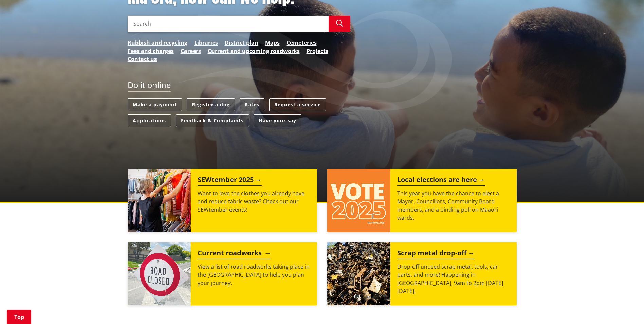 This screenshot has width=644, height=324. What do you see at coordinates (228, 24) in the screenshot?
I see `input: Search input` at bounding box center [228, 24].